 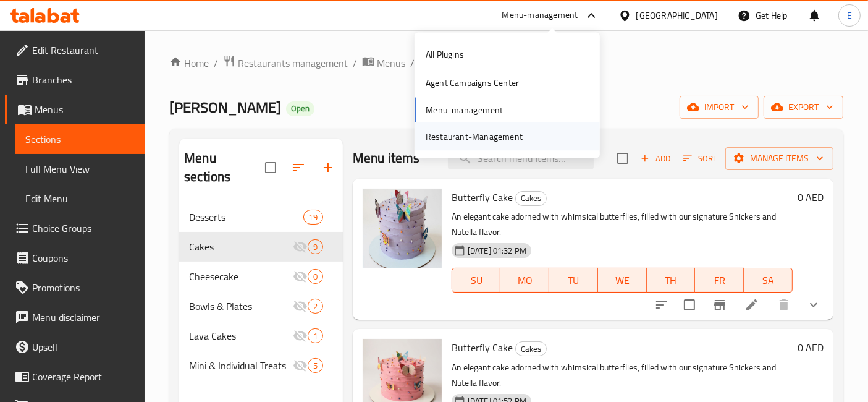 I want to click on a: Sections, so click(x=80, y=139).